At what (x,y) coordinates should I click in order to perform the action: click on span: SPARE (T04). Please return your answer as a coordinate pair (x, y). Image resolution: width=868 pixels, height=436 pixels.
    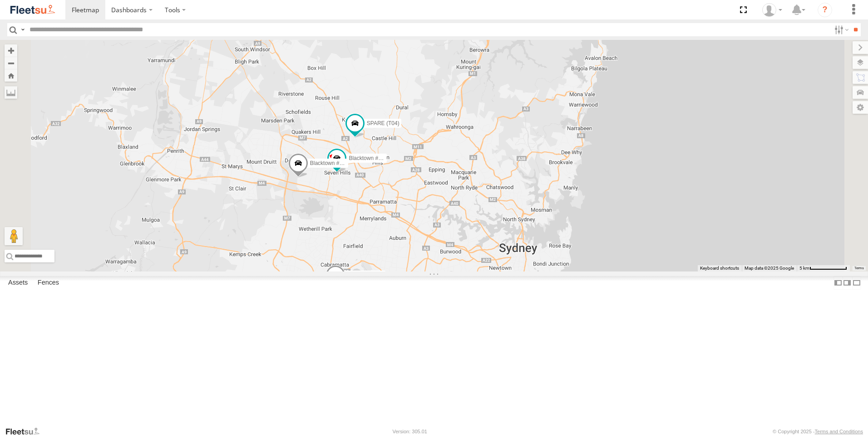
    Looking at the image, I should click on (383, 124).